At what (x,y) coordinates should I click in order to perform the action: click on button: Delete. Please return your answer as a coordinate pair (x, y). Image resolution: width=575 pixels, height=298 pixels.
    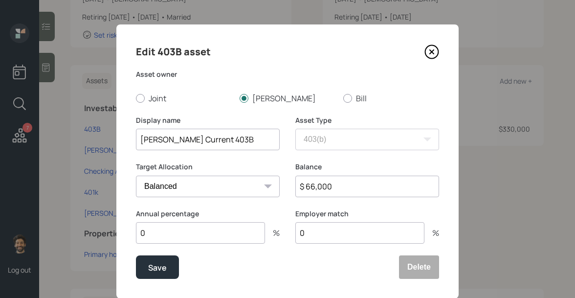
    Looking at the image, I should click on (419, 267).